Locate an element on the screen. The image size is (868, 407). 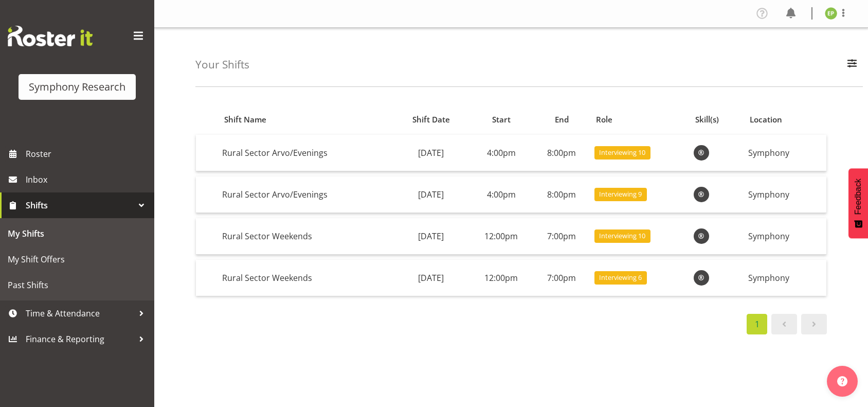
button: Filter Employees is located at coordinates (852, 65).